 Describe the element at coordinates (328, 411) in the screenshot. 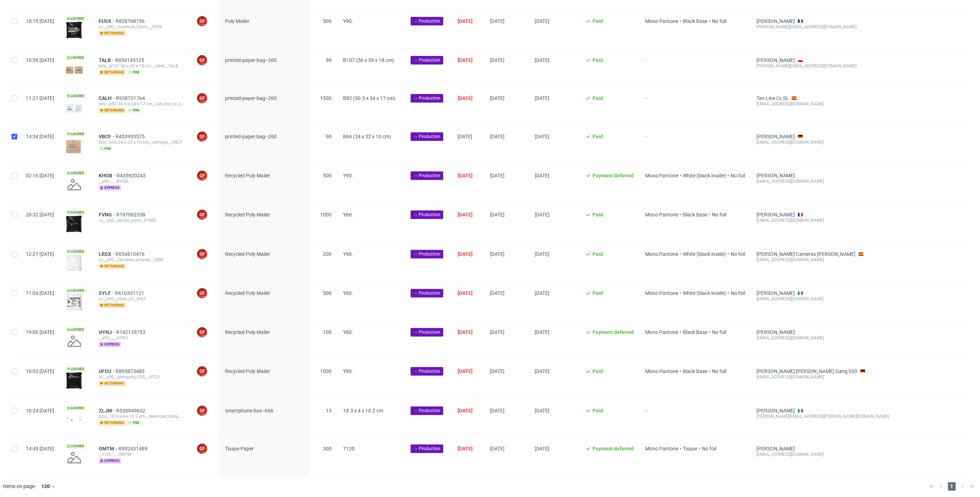

I see `span: 15` at that location.